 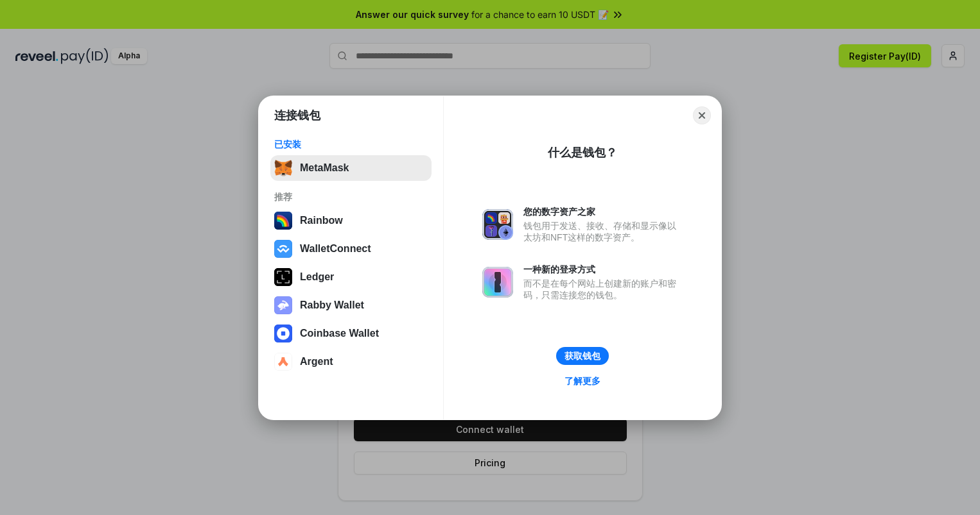 I want to click on div: 而不是在每个网站上创建新的账户和密码，只需连接您的钱包。, so click(x=603, y=290).